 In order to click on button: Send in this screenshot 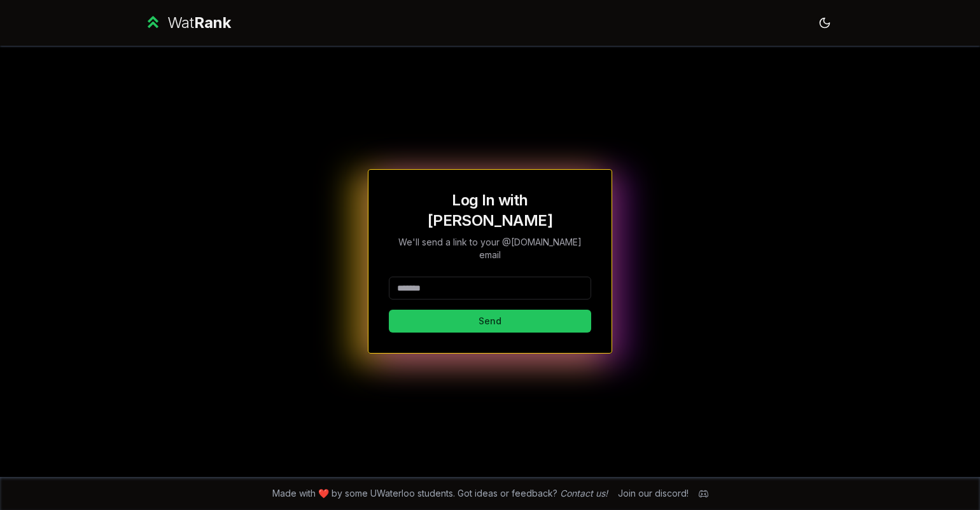, I will do `click(490, 321)`.